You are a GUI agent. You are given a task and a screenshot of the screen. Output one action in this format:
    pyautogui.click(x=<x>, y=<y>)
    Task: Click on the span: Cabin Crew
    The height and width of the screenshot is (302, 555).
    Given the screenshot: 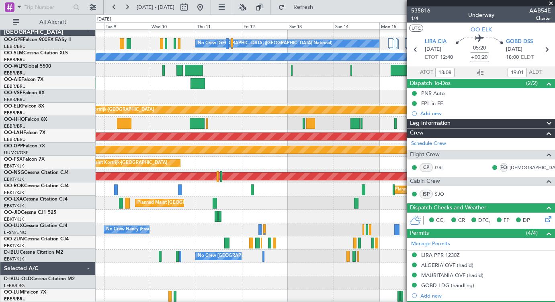 What is the action you would take?
    pyautogui.click(x=425, y=181)
    